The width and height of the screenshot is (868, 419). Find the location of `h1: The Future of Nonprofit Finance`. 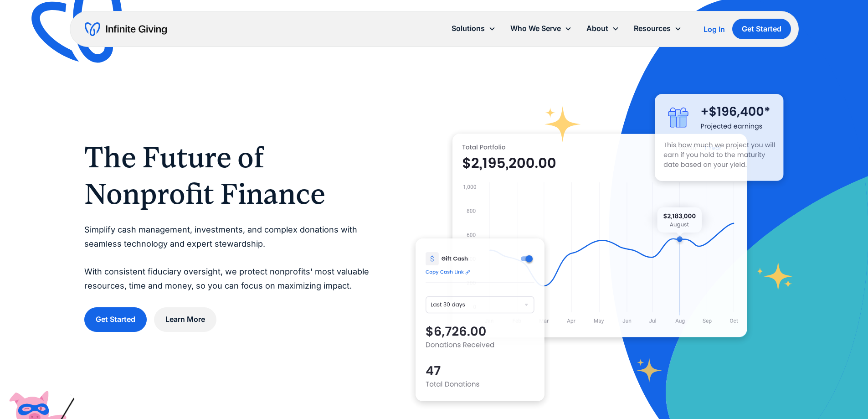

h1: The Future of Nonprofit Finance is located at coordinates (232, 176).